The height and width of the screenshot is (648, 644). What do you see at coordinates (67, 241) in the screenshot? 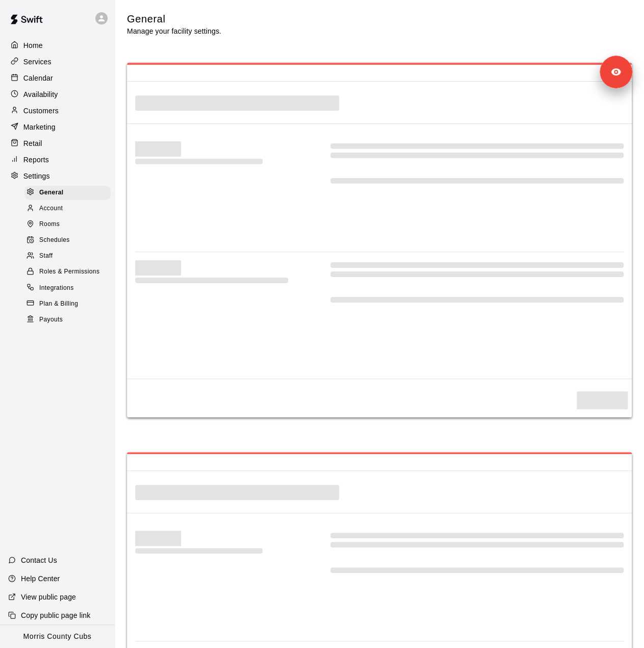
I see `div: Schedules` at bounding box center [67, 241].